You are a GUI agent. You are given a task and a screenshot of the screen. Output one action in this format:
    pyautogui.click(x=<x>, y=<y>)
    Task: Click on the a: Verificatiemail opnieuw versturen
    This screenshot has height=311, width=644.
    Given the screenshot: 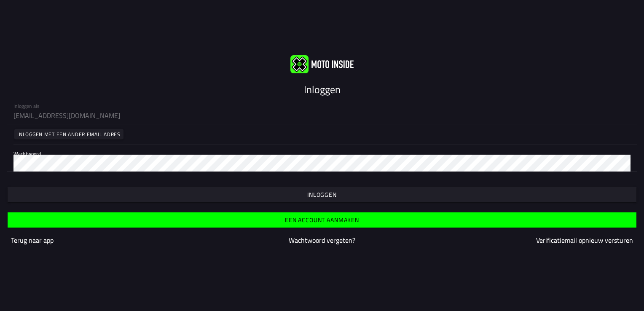 What is the action you would take?
    pyautogui.click(x=585, y=240)
    